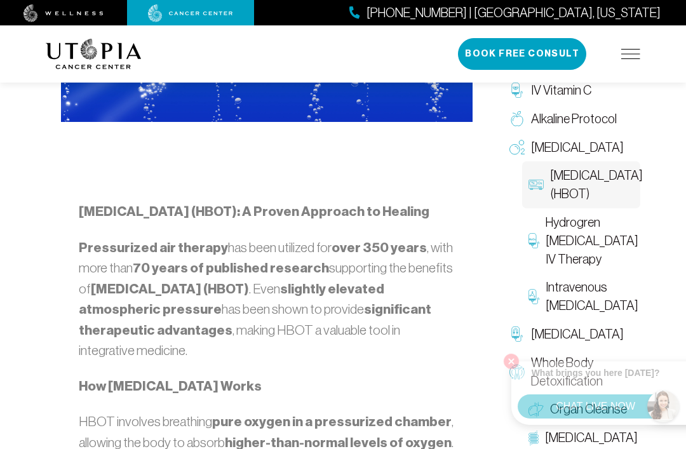 The width and height of the screenshot is (686, 449). I want to click on img: Hyperbaric Oxygen Therapy (HBOT), so click(536, 185).